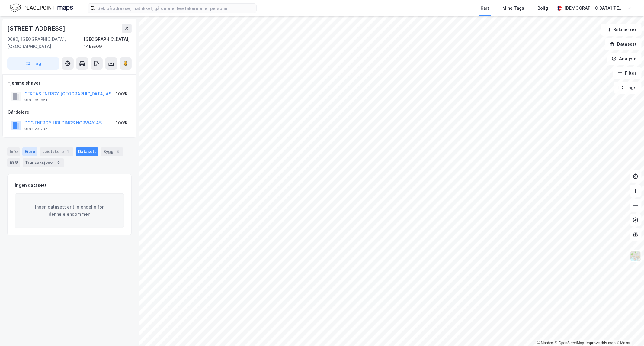  Describe the element at coordinates (570, 343) in the screenshot. I see `a: OpenStreetMap` at that location.